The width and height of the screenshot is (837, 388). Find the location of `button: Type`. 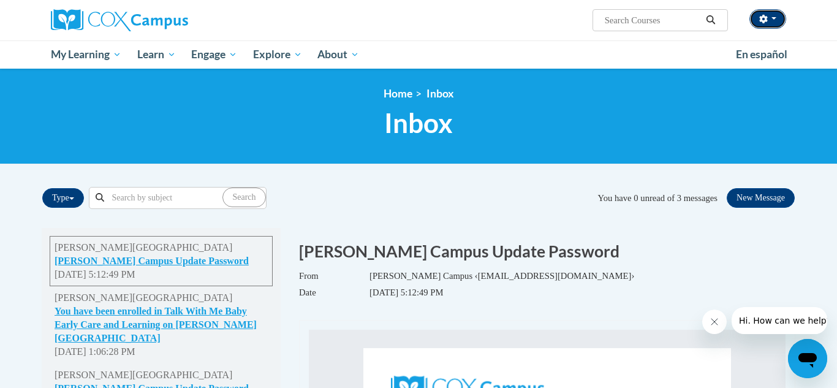

button: Type is located at coordinates (63, 198).